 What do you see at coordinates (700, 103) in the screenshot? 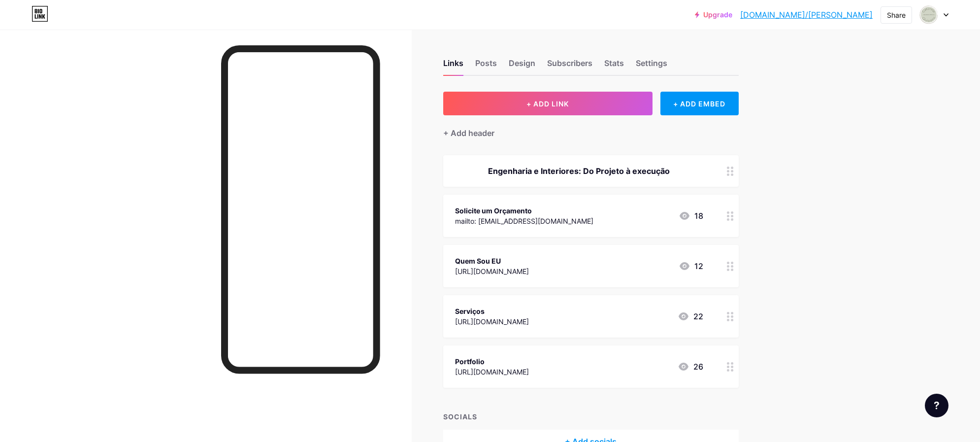
I see `div: + ADD EMBED` at bounding box center [700, 103].